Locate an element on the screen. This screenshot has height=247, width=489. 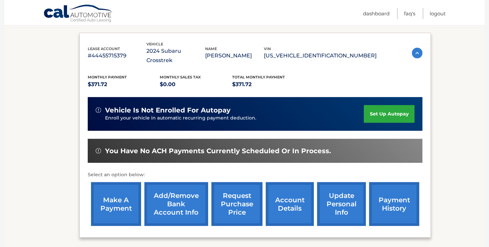
span: vehicle is not enrolled for autopay is located at coordinates (168, 110).